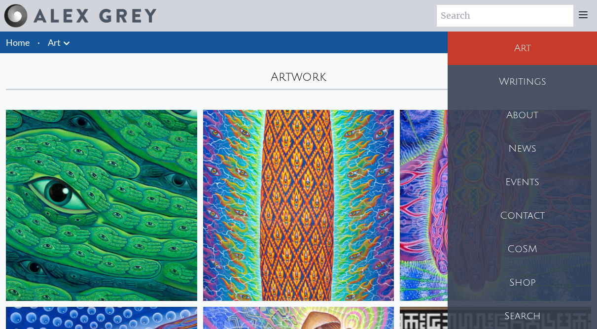 This screenshot has width=597, height=329. Describe the element at coordinates (522, 249) in the screenshot. I see `div: CoSM` at that location.